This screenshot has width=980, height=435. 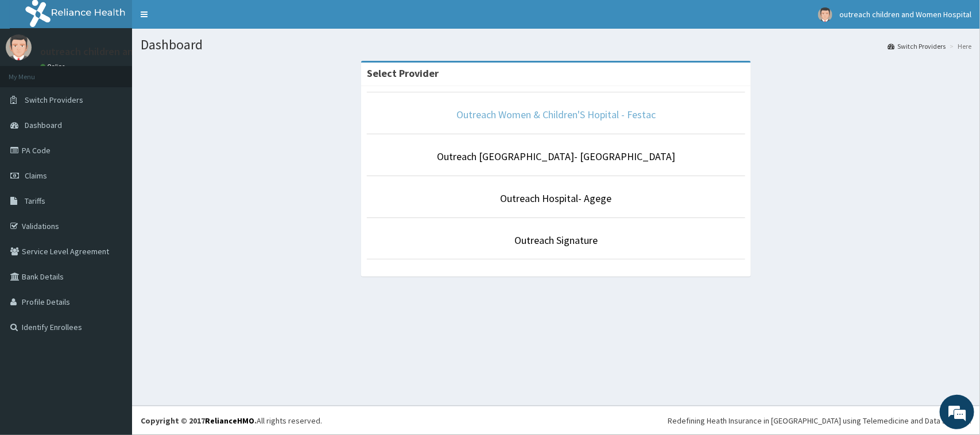 I want to click on a: Outreach Signature, so click(x=555, y=240).